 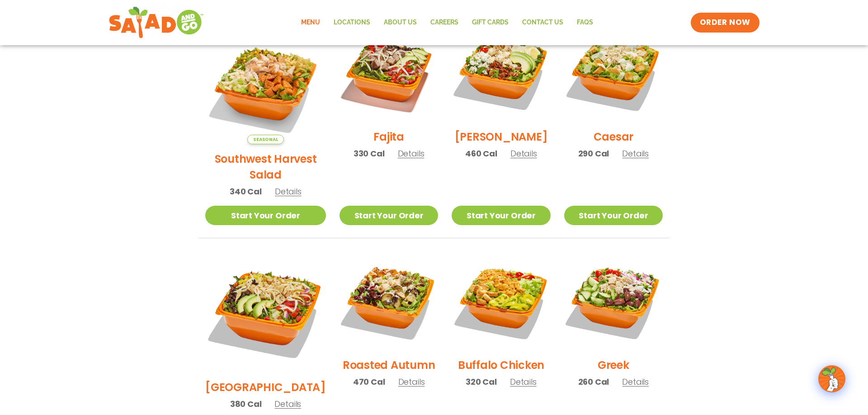 I want to click on span: 470 Cal, so click(x=369, y=381).